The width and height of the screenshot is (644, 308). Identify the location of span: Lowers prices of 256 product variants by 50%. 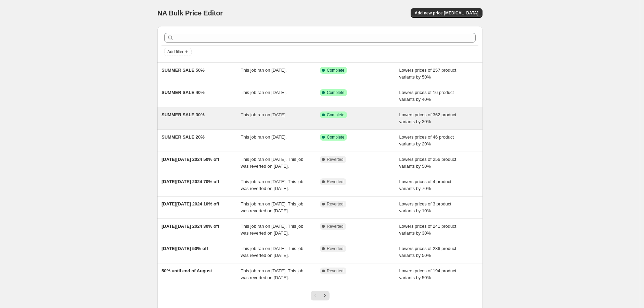
(428, 162).